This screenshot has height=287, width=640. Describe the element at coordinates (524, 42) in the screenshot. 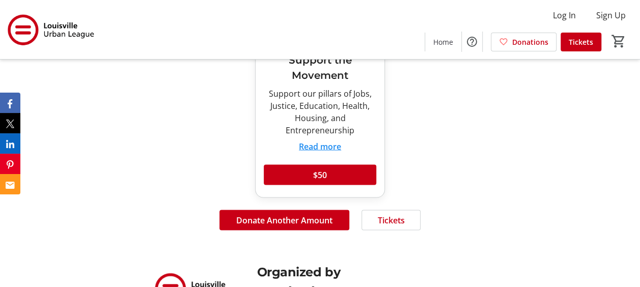

I see `a: Donations` at that location.